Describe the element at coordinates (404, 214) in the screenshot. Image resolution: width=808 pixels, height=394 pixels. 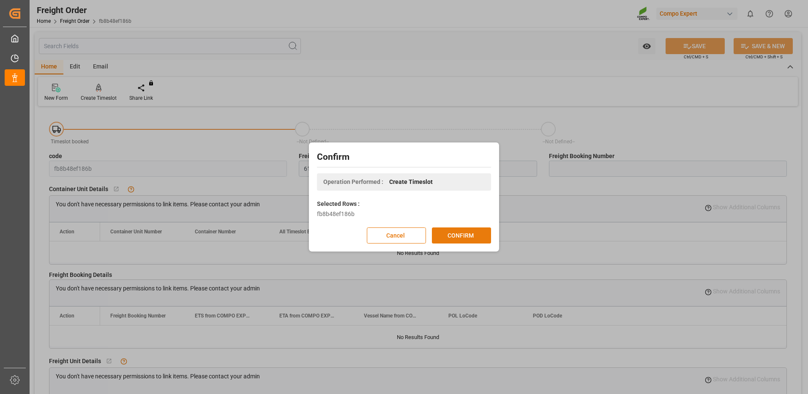
I see `div: fb8b48ef186b` at that location.